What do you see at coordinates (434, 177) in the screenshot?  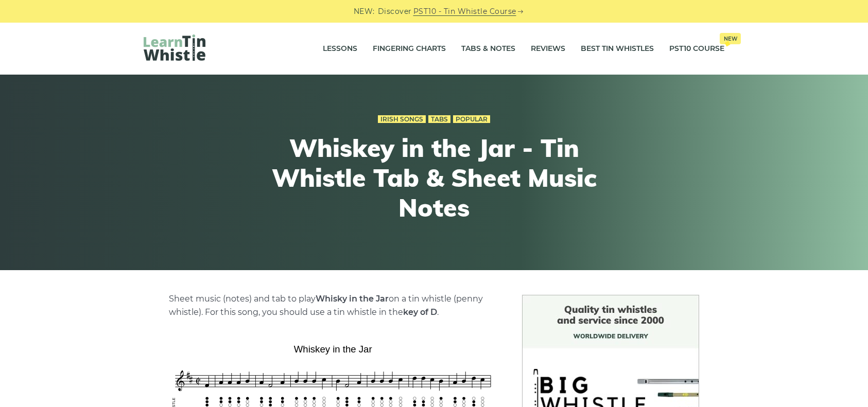 I see `h1: Whiskey in the Jar - Tin Whistle Tab & Sheet Music Notes` at bounding box center [434, 177].